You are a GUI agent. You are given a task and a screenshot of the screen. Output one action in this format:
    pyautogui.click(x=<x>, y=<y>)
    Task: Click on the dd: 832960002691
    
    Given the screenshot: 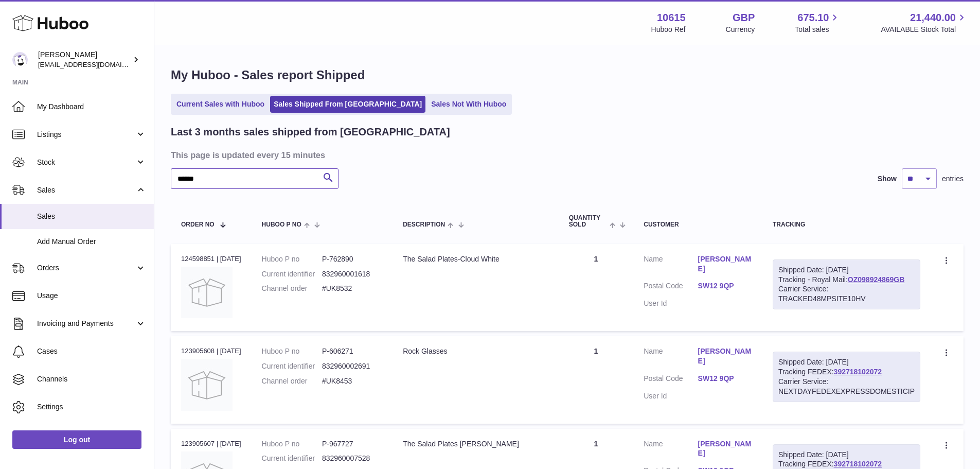 What is the action you would take?
    pyautogui.click(x=352, y=366)
    